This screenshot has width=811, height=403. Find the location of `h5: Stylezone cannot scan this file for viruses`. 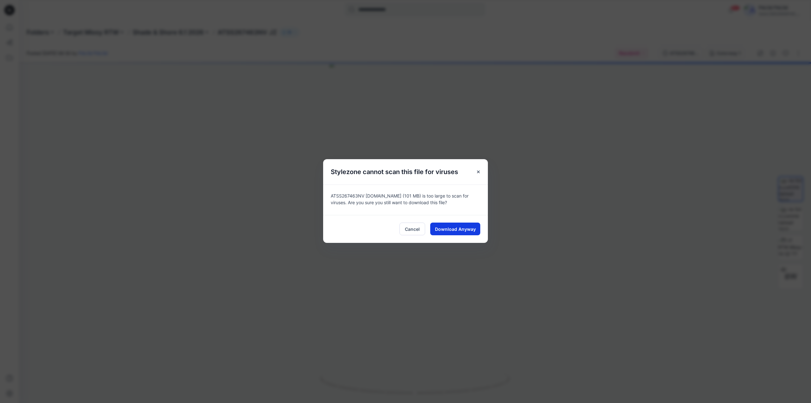

h5: Stylezone cannot scan this file for viruses is located at coordinates (394, 172).